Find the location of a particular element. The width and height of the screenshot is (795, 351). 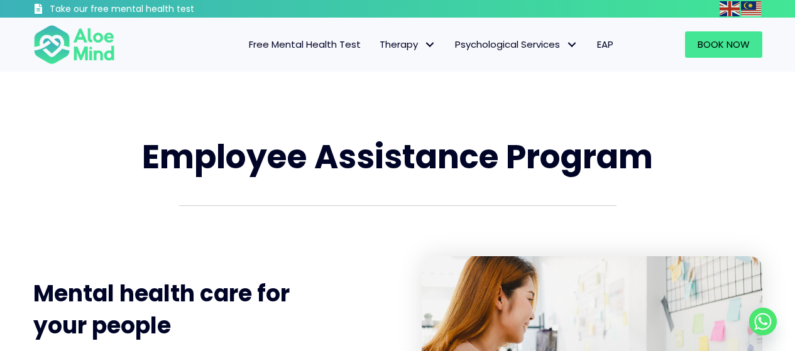

nav: Menu is located at coordinates (377, 45).